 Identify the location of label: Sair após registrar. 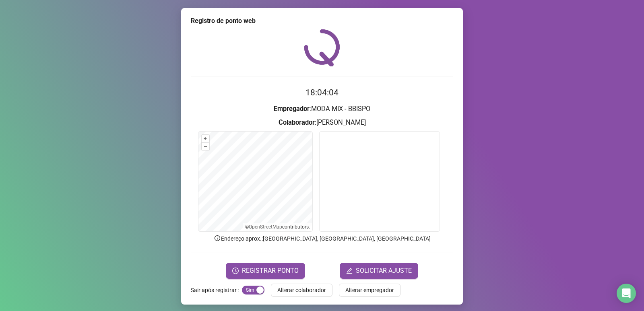
(216, 290).